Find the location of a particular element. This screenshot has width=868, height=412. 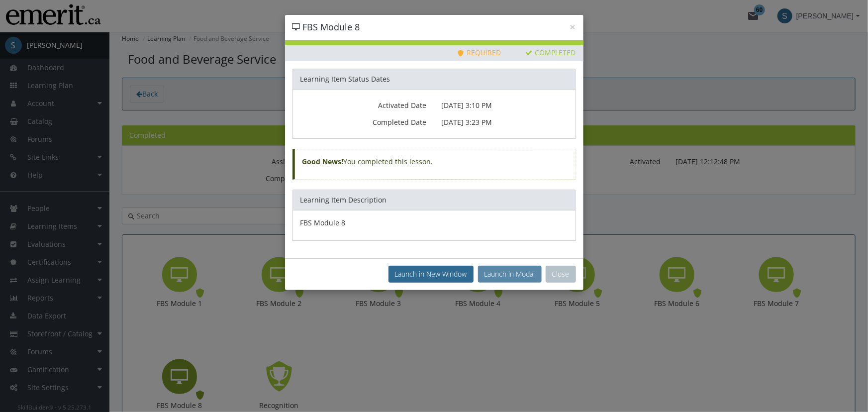

div: Learning Item Description is located at coordinates (435, 199).